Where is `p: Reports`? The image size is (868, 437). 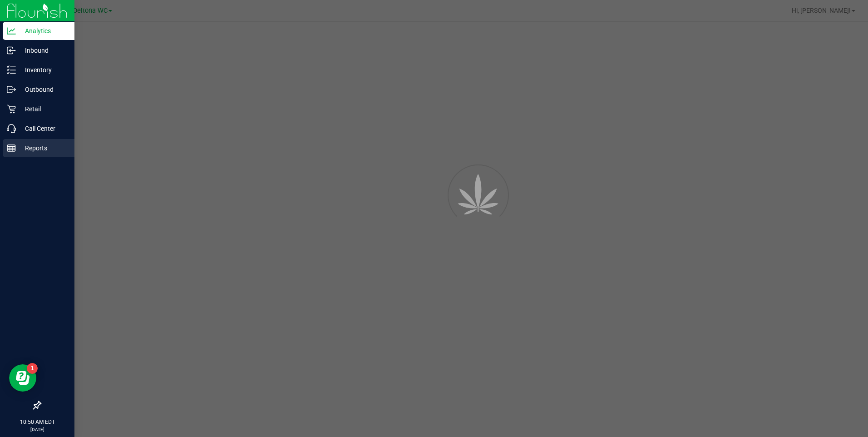
p: Reports is located at coordinates (43, 148).